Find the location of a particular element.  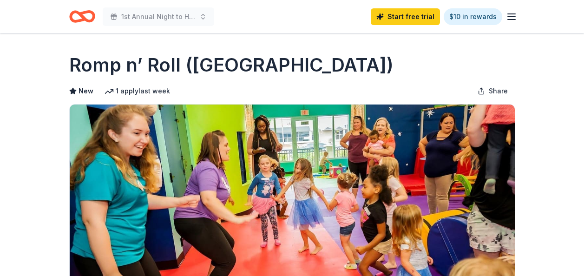

a: $10 in rewards is located at coordinates (473, 17).